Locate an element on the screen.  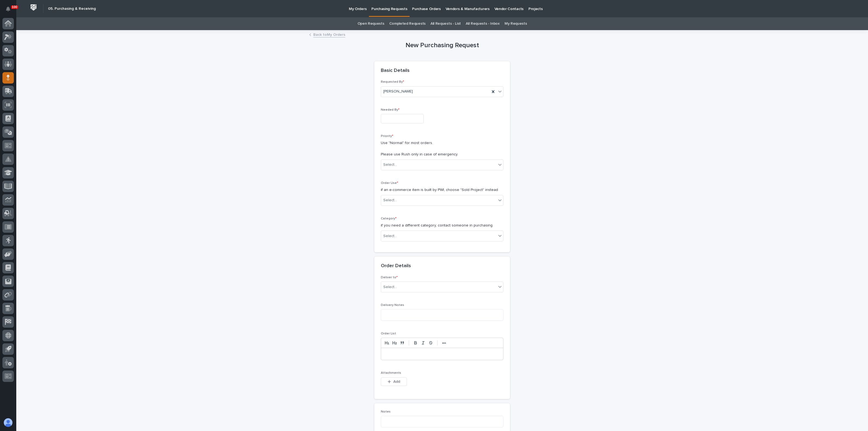
h1: New Purchasing Request is located at coordinates (442, 45).